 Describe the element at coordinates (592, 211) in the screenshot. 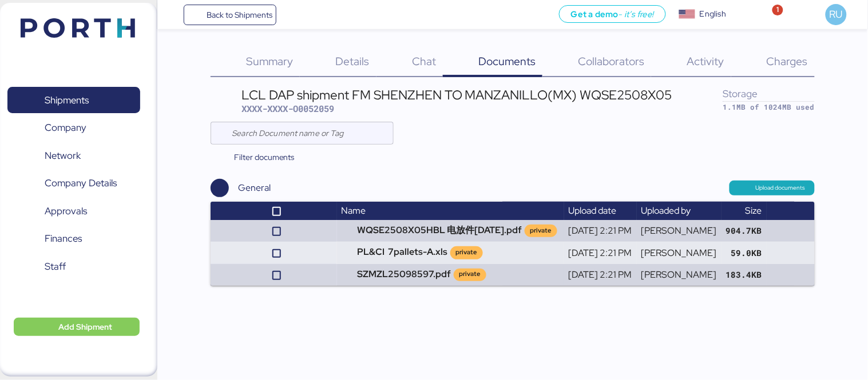

I see `span: Upload date` at that location.